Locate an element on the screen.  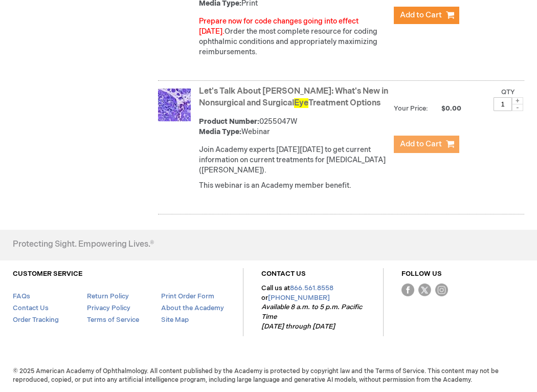
img: Facebook is located at coordinates (408, 289).